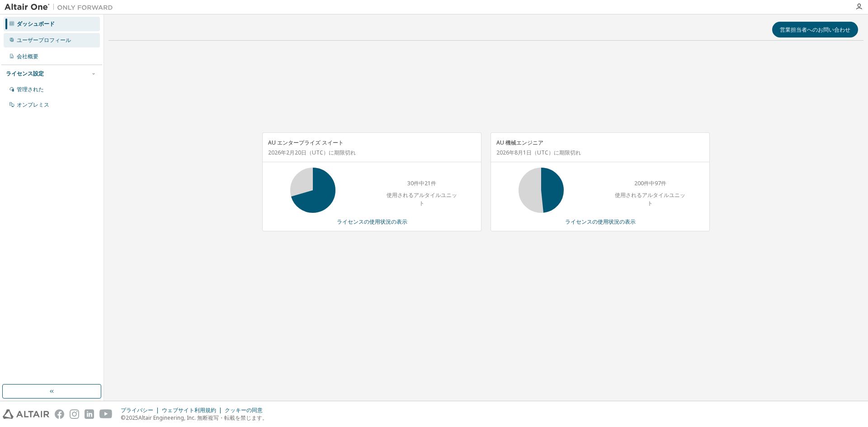  What do you see at coordinates (31, 89) in the screenshot?
I see `font: 管理された` at bounding box center [31, 89].